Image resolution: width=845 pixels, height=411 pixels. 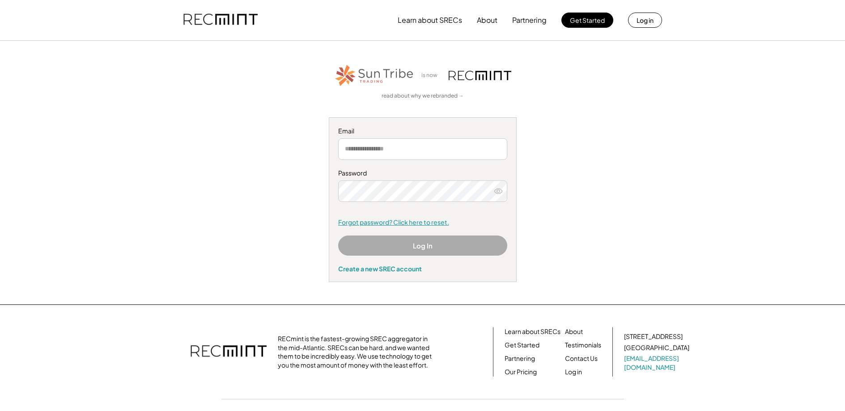 I want to click on div: Password, so click(x=423, y=173).